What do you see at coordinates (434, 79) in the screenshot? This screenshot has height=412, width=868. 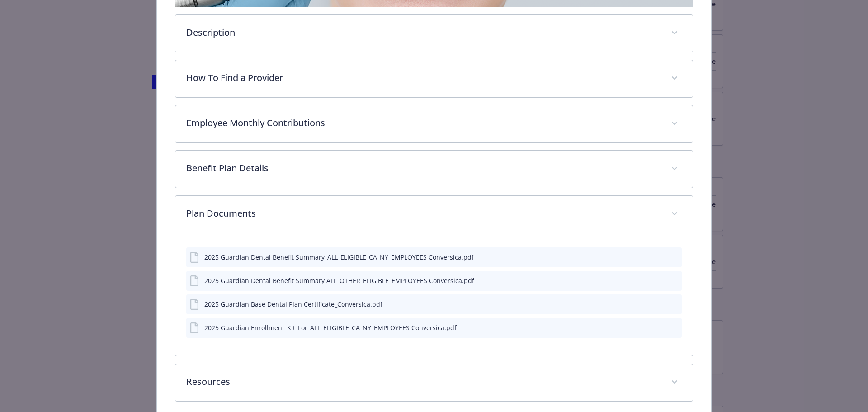 I see `div: How To Find a Provider` at bounding box center [434, 79].